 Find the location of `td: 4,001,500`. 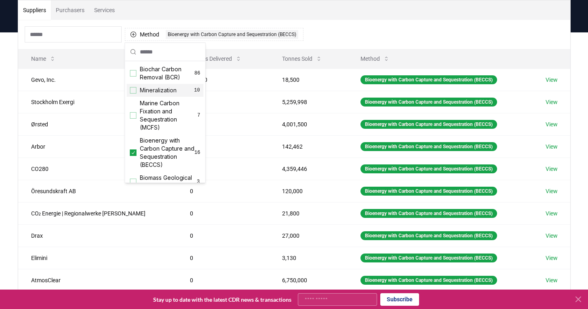

td: 4,001,500 is located at coordinates (309, 124).